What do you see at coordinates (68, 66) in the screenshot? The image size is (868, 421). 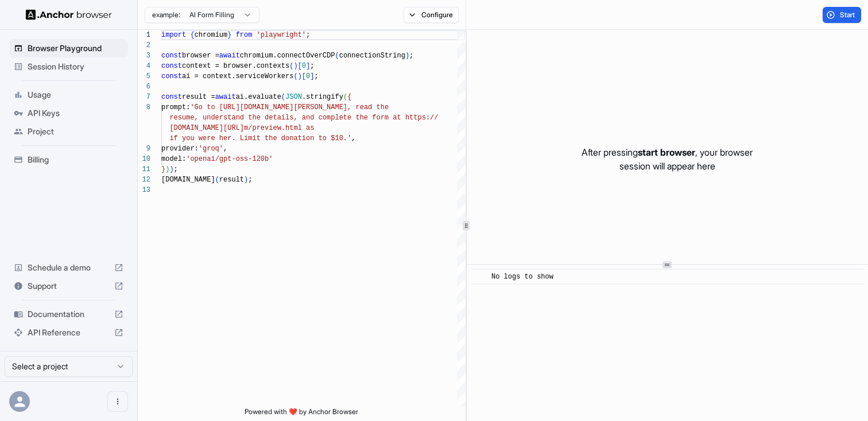 I see `div: Session History` at bounding box center [68, 66].